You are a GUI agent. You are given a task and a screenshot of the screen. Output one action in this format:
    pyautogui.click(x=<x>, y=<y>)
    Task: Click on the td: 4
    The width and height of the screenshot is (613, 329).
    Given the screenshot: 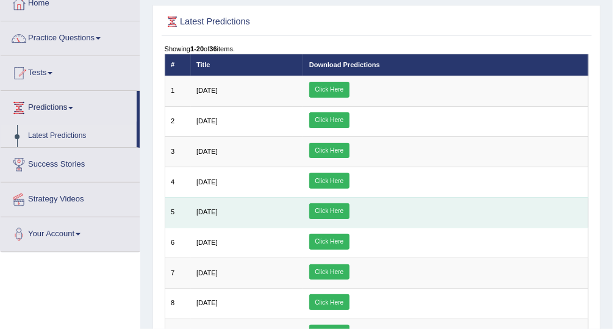 What is the action you would take?
    pyautogui.click(x=178, y=182)
    